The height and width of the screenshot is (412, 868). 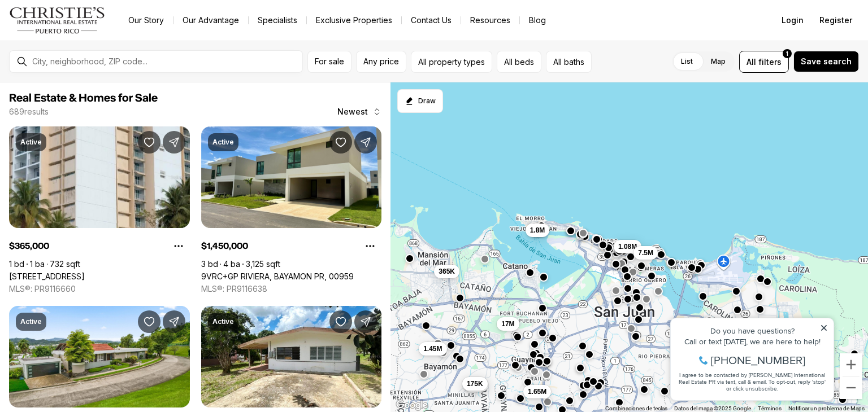 What do you see at coordinates (826, 61) in the screenshot?
I see `span: Save search` at bounding box center [826, 61].